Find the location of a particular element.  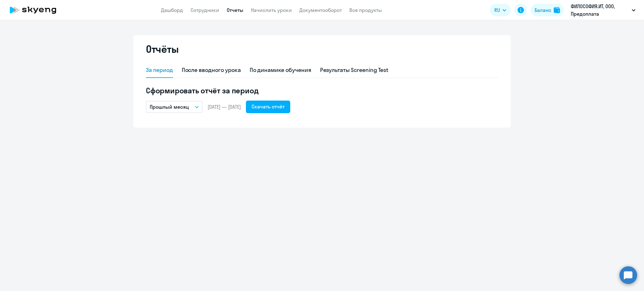

button: ФИЛОСОФИЯ.ИТ, ООО, Предоплата is located at coordinates (603, 10).